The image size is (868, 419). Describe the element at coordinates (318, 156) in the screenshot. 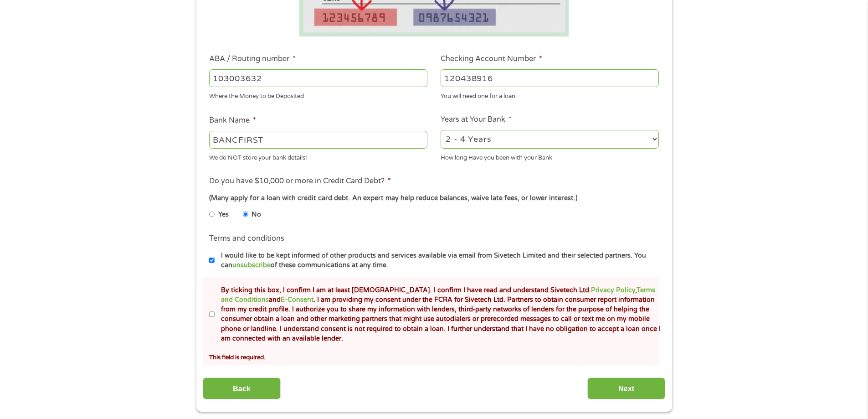

I see `div: We do NOT store your bank details!` at that location.